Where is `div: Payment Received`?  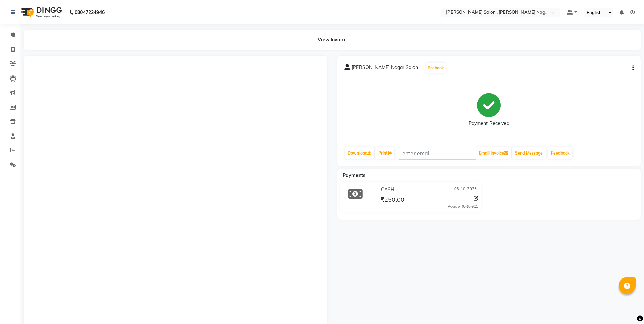 div: Payment Received is located at coordinates (489, 123).